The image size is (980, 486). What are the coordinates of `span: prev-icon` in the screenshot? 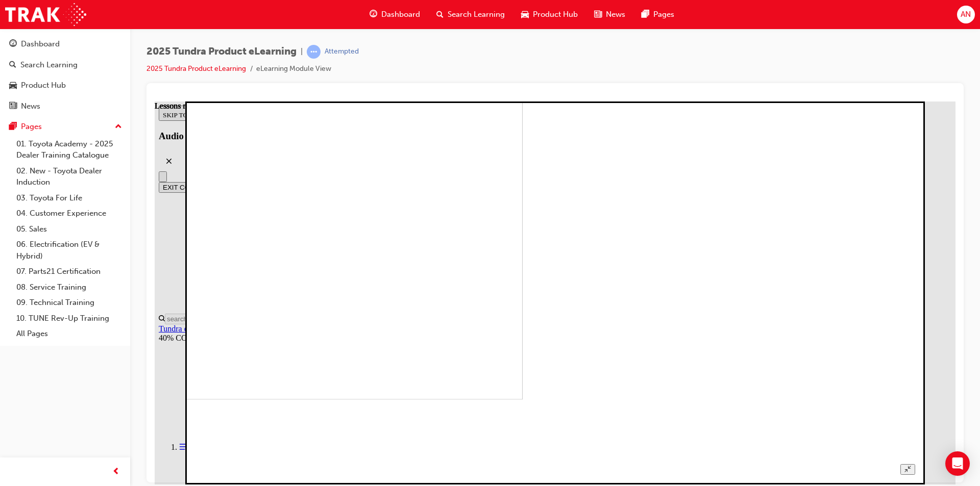 It's located at (116, 472).